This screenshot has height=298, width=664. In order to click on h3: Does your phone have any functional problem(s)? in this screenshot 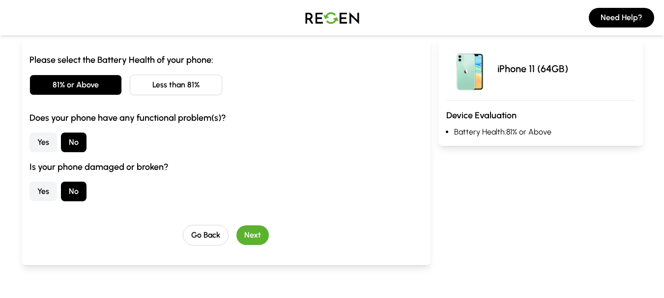, I will do `click(226, 118)`.